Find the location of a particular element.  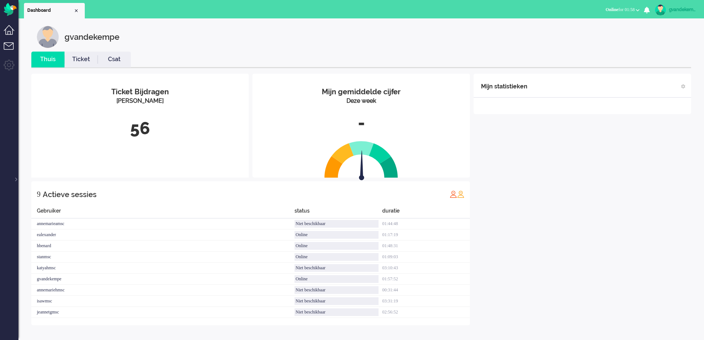

div: annemarieamsc is located at coordinates (163, 224).